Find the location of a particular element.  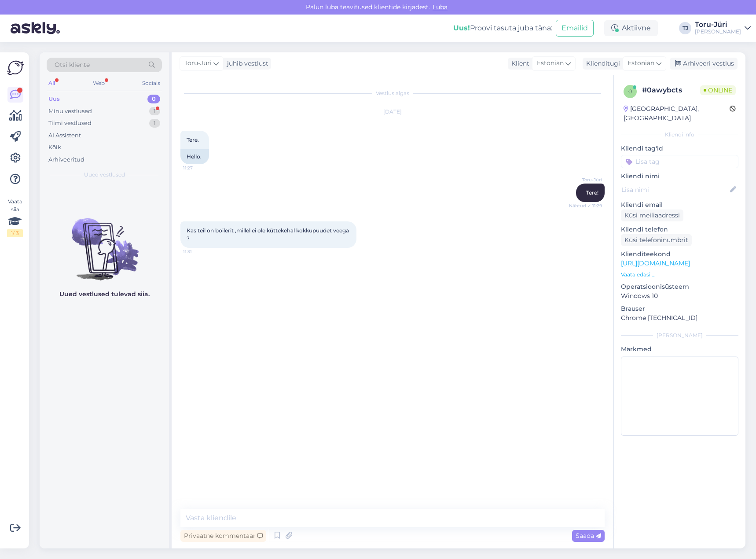

div: # 0awybcts is located at coordinates (671, 90).